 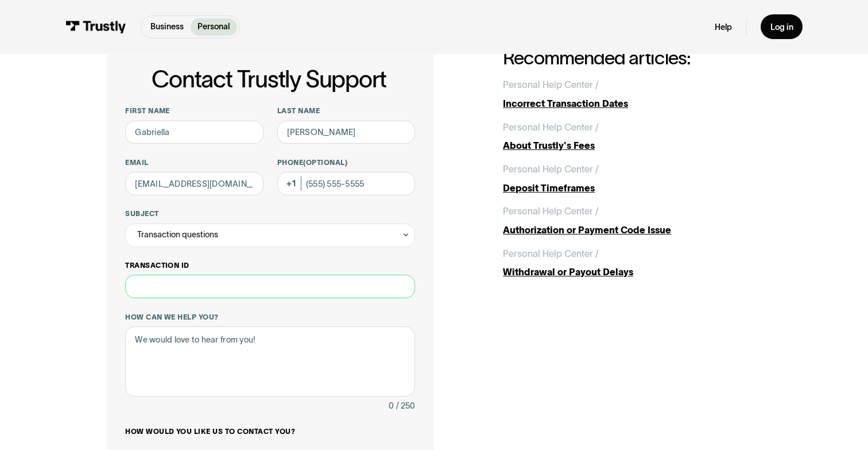 What do you see at coordinates (346, 163) in the screenshot?
I see `label: Phone` at bounding box center [346, 163].